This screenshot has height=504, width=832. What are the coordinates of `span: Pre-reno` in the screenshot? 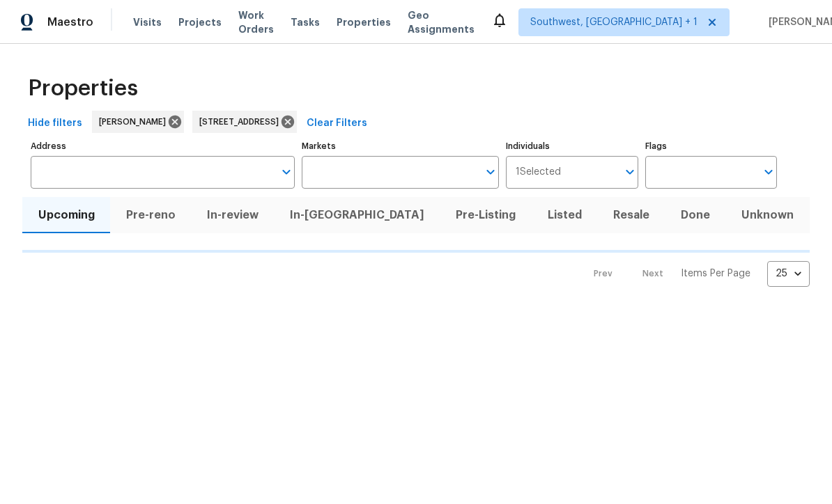 It's located at (150, 216).